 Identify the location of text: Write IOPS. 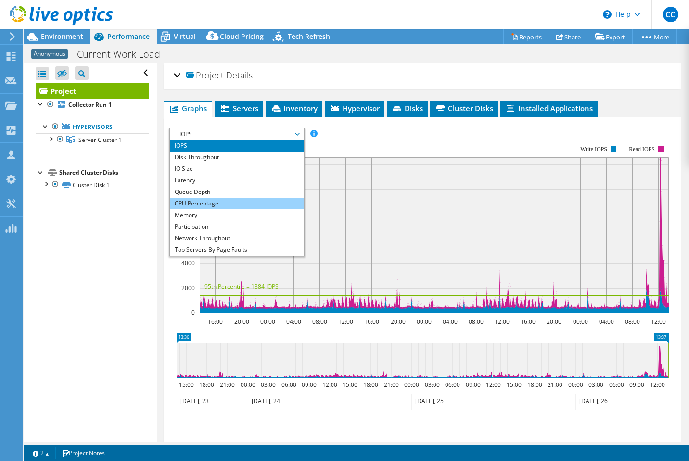
(594, 149).